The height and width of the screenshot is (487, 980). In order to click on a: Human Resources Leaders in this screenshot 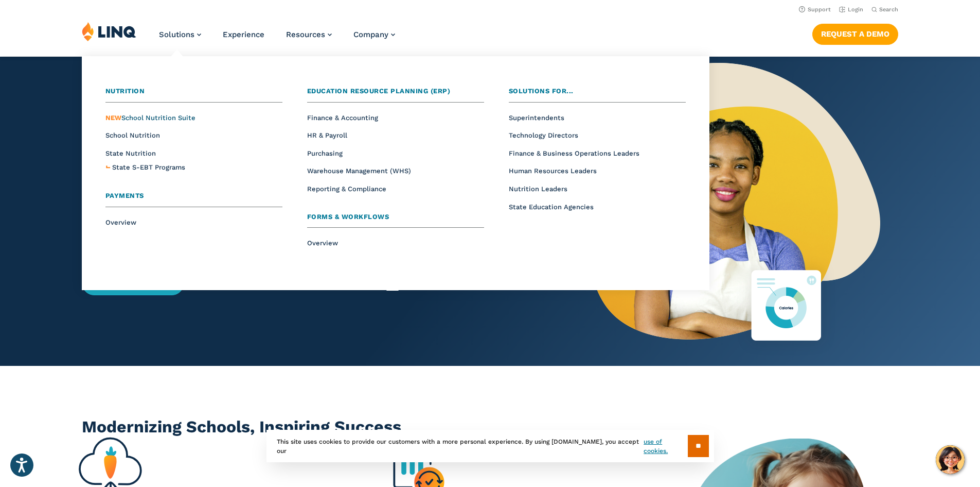, I will do `click(553, 170)`.